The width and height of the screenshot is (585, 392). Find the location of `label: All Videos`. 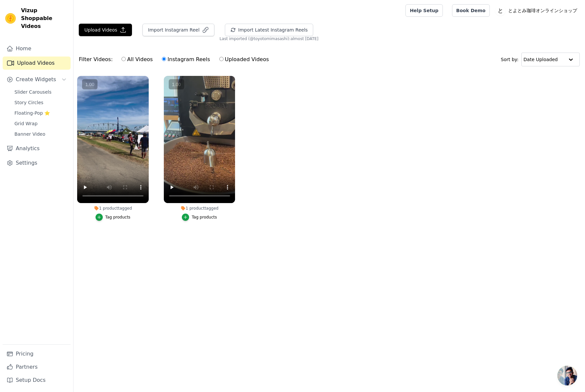

label: All Videos is located at coordinates (137, 59).